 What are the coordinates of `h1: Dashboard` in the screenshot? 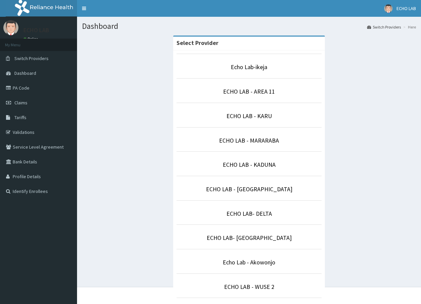 It's located at (249, 26).